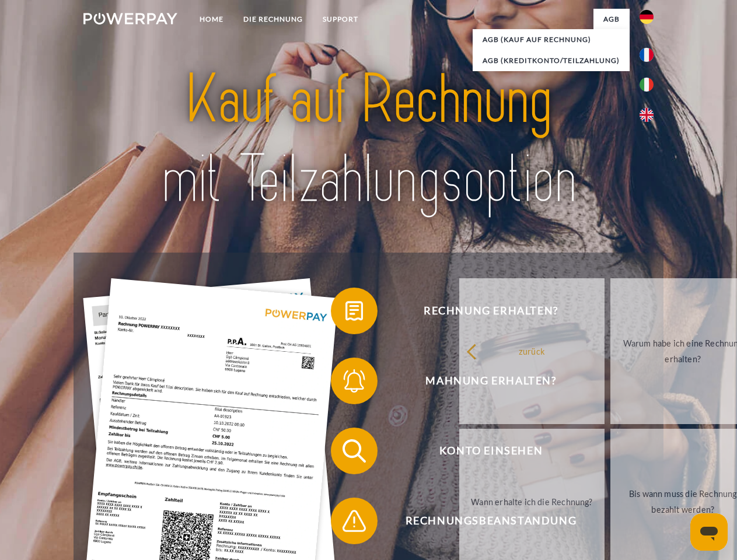  Describe the element at coordinates (551, 61) in the screenshot. I see `a: AGB (Kreditkonto/Teilzahlung)` at that location.